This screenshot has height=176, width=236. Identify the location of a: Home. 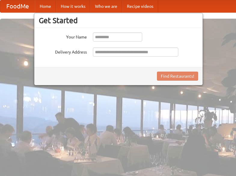
(45, 6).